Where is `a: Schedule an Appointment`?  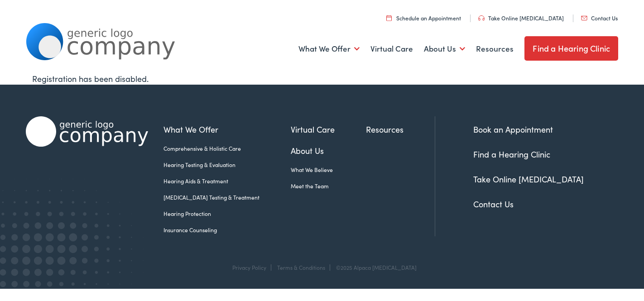
a: Schedule an Appointment is located at coordinates (424, 18).